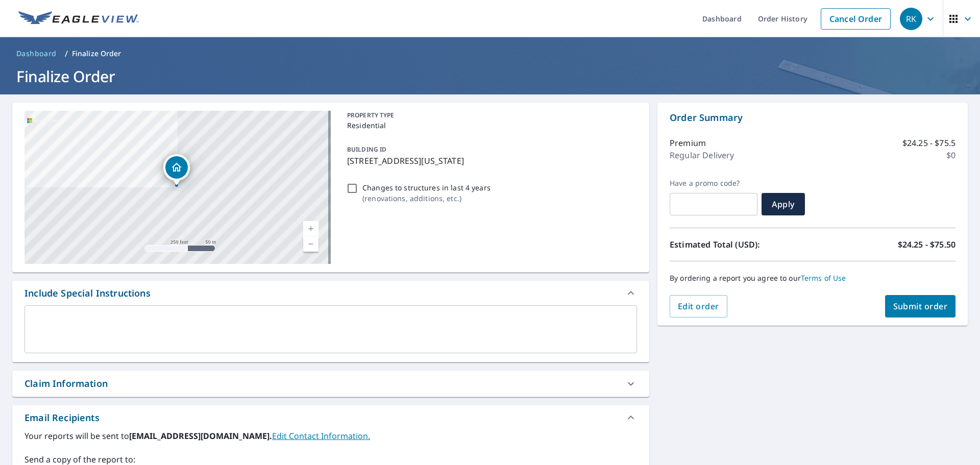 The width and height of the screenshot is (980, 465). I want to click on p: Estimated Total (USD):, so click(741, 244).